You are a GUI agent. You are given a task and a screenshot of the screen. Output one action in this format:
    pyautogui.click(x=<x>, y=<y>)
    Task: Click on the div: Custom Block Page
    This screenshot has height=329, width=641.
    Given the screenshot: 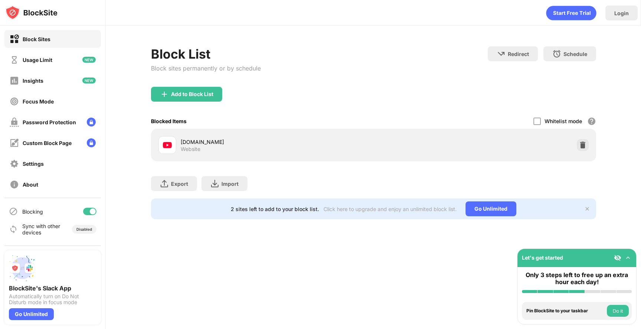 What is the action you would take?
    pyautogui.click(x=47, y=143)
    